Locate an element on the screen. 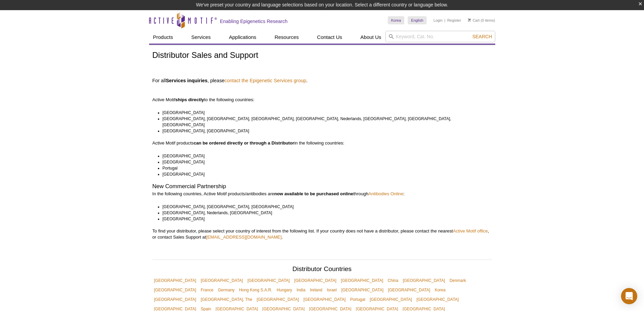 Image resolution: width=644 pixels, height=311 pixels. a: Register is located at coordinates (454, 21).